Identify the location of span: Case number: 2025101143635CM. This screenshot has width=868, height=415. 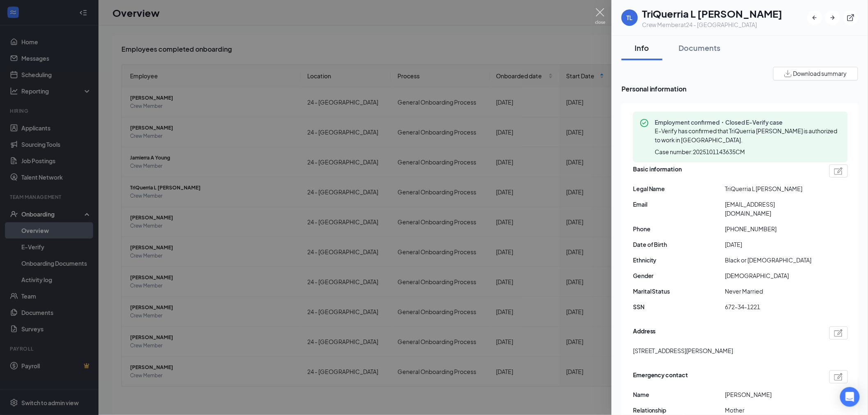
(700, 152).